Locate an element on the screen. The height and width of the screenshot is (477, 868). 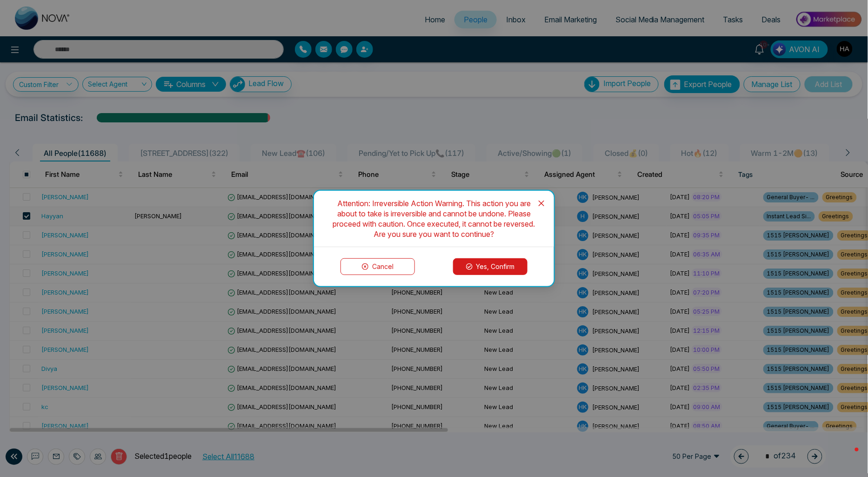
button: Yes, Confirm is located at coordinates (491, 267).